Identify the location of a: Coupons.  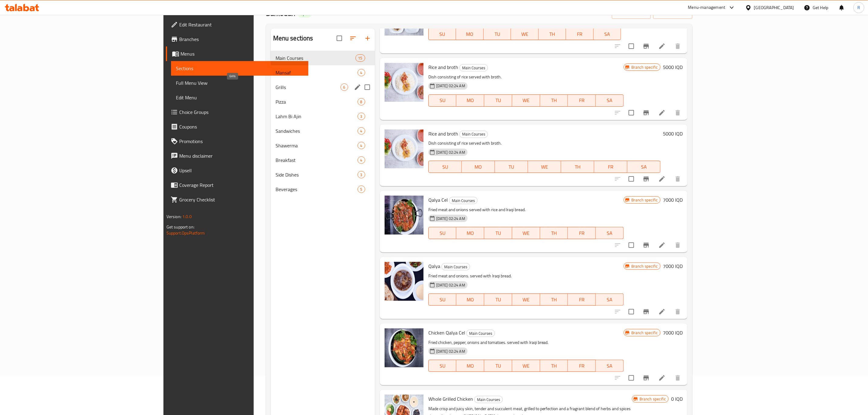
(237, 127).